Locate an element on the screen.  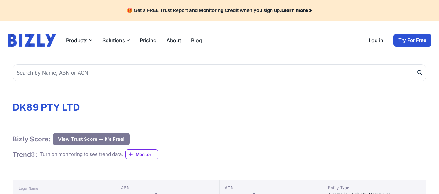
h1: Trend : is located at coordinates (25, 154).